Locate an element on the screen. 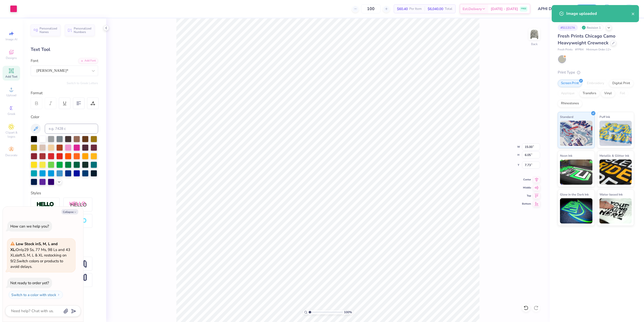 This screenshot has width=644, height=322. div: Color is located at coordinates (64, 117).